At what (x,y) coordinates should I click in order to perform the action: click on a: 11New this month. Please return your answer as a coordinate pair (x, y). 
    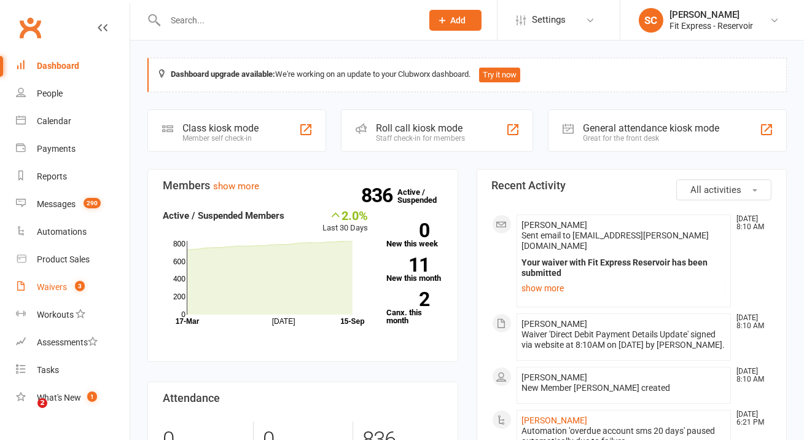
    Looking at the image, I should click on (414, 270).